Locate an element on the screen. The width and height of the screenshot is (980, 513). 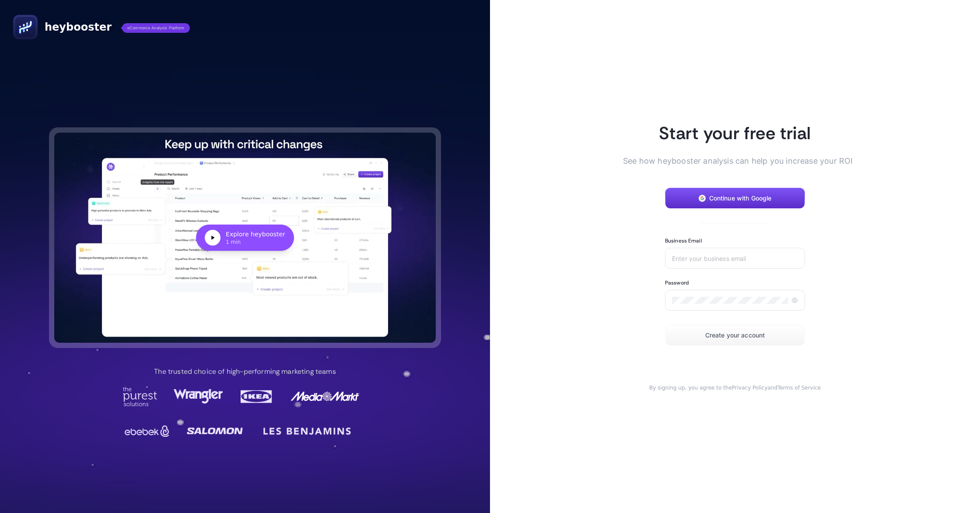
img: Ebebek is located at coordinates (147, 431).